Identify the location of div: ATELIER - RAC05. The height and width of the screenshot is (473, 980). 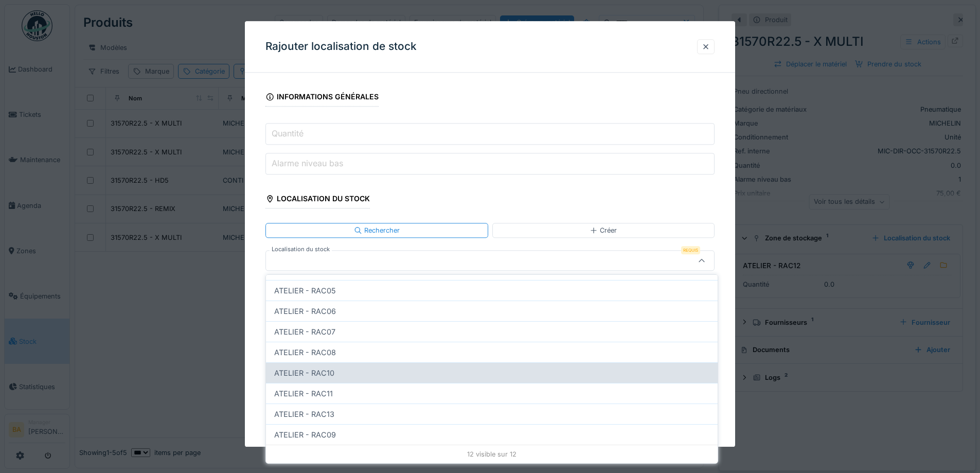
(492, 290).